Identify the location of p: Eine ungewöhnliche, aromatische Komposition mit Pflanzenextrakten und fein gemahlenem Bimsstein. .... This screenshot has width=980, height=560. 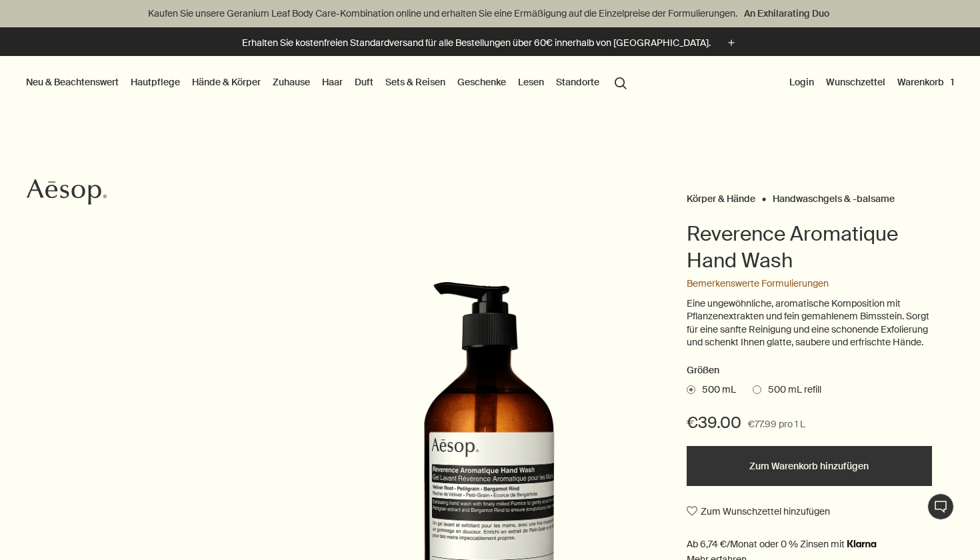
(809, 323).